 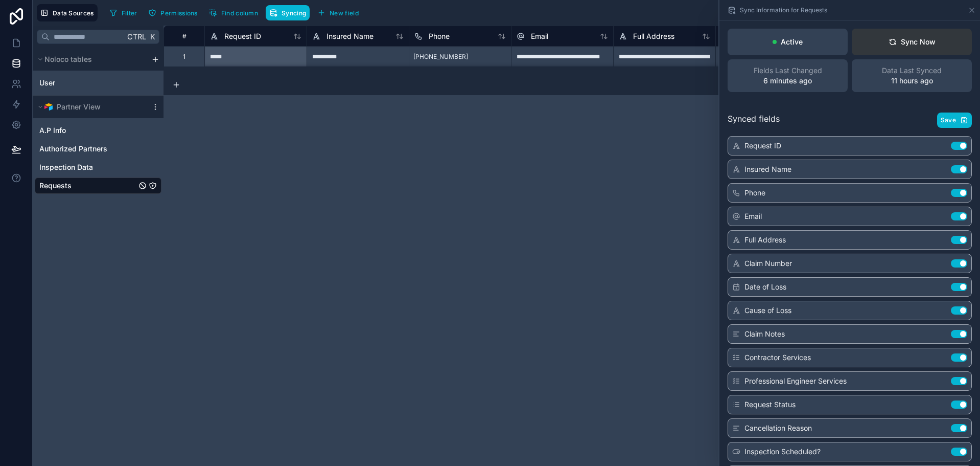 What do you see at coordinates (179, 13) in the screenshot?
I see `span: Permissions` at bounding box center [179, 13].